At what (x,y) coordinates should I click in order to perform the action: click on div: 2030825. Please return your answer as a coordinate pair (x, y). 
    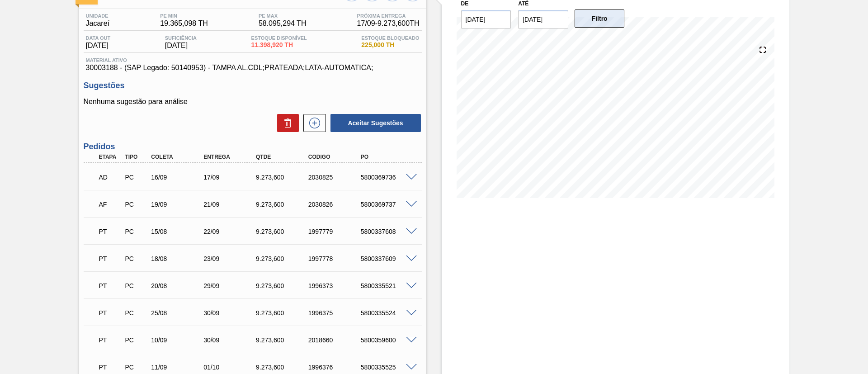
    Looking at the image, I should click on (335, 177).